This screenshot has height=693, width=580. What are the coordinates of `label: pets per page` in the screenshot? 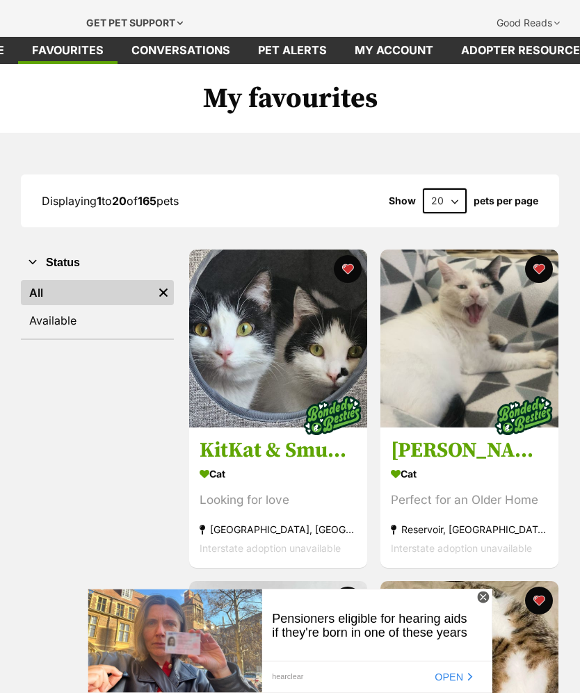 It's located at (506, 201).